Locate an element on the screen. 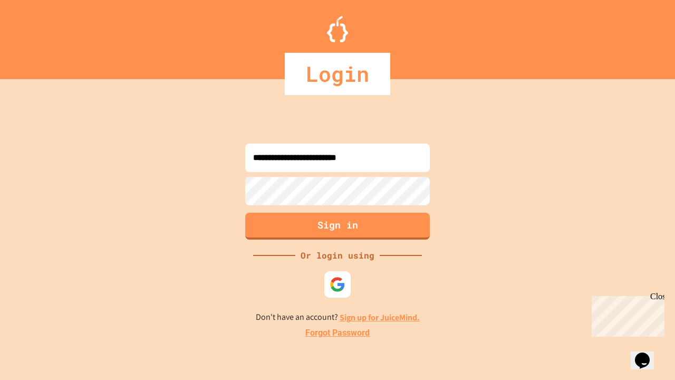 The height and width of the screenshot is (380, 675). button: Sign in is located at coordinates (337, 226).